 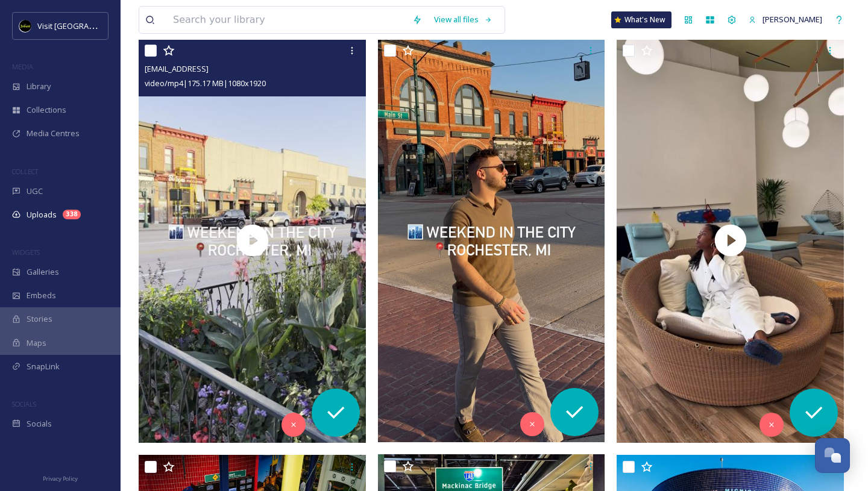 What do you see at coordinates (60, 478) in the screenshot?
I see `a: Privacy Policy` at bounding box center [60, 478].